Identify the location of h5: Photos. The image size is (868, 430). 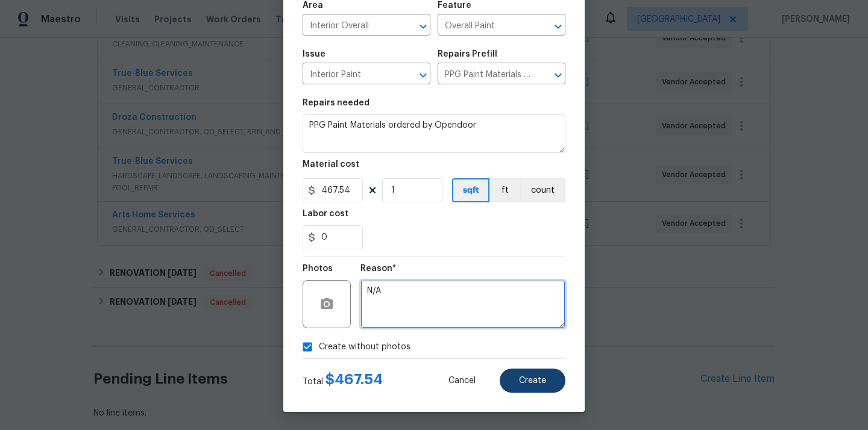
(318, 269).